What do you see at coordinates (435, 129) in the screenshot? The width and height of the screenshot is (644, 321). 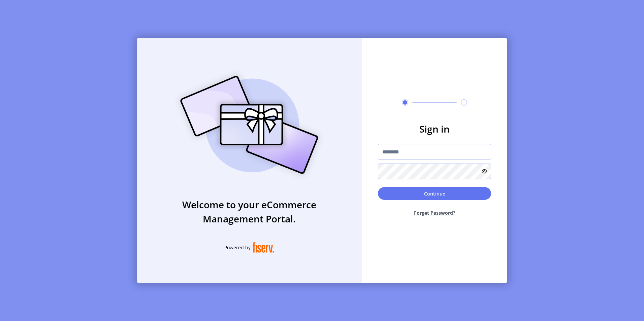 I see `h3: Sign in` at bounding box center [435, 129].